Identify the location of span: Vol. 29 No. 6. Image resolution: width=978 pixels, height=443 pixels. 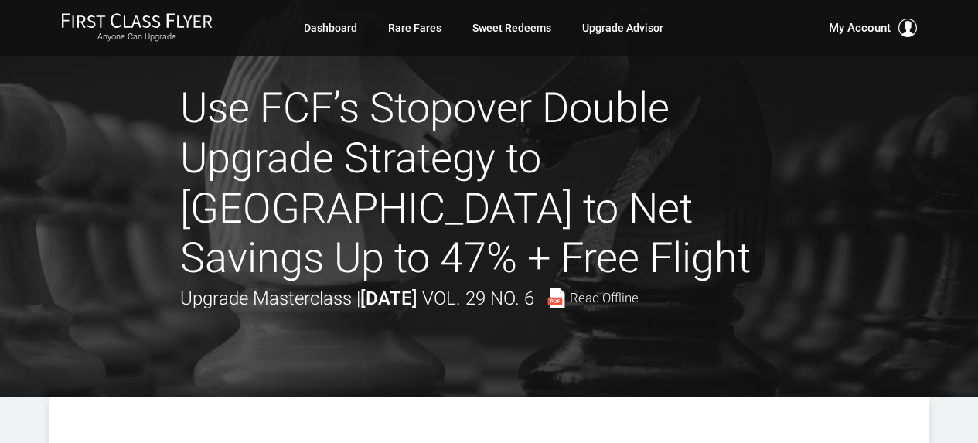
(478, 298).